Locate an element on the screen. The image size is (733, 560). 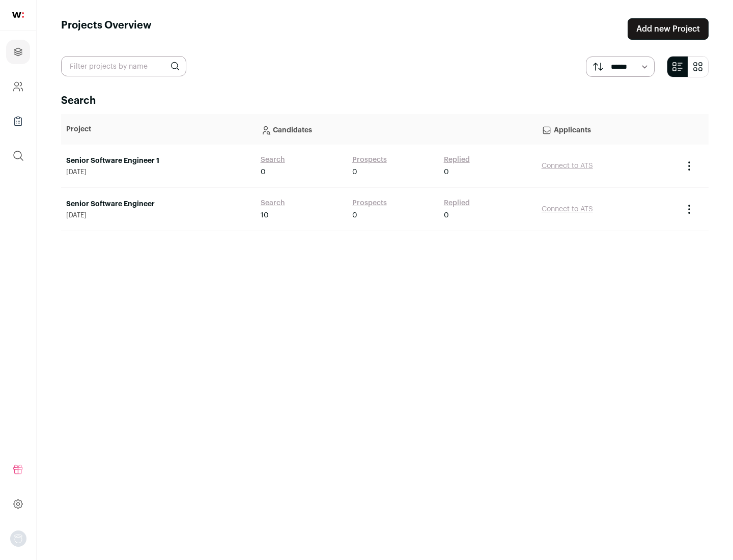
a: Add new Project is located at coordinates (668, 29).